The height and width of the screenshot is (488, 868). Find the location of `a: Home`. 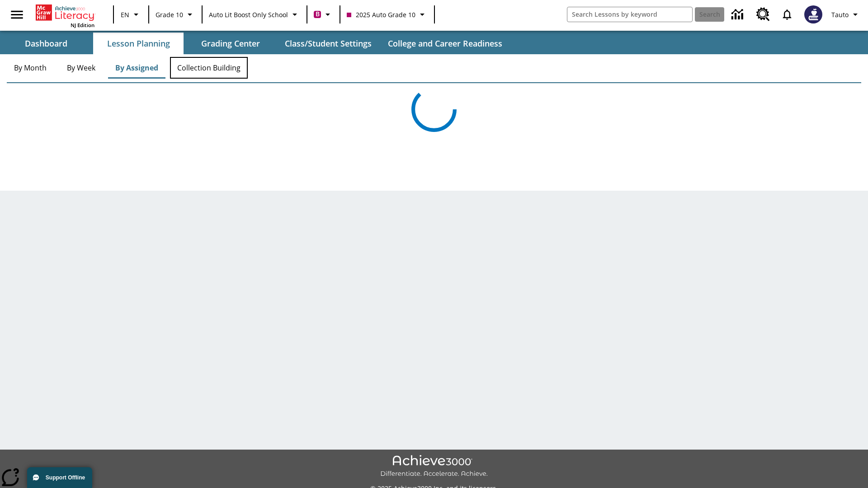

a: Home is located at coordinates (65, 12).